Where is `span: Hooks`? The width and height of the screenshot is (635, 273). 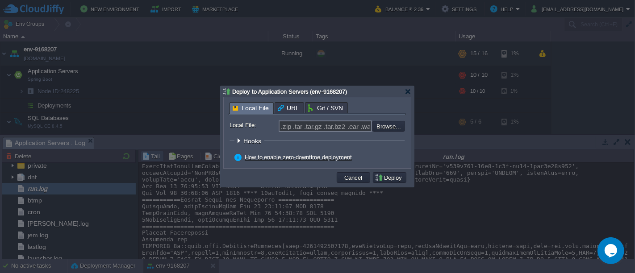
span: Hooks is located at coordinates (253, 141).